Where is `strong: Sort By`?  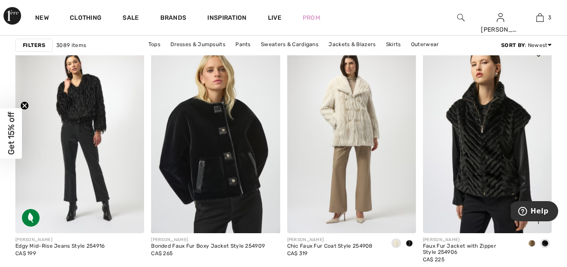
strong: Sort By is located at coordinates (513, 45).